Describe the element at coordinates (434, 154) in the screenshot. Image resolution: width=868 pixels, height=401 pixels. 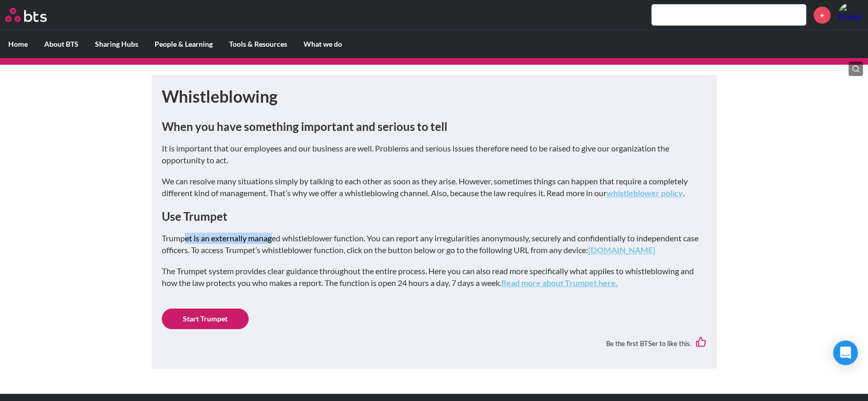
I see `p: It is important that our employees and our business are well. Problems and serious issues therefo...` at that location.